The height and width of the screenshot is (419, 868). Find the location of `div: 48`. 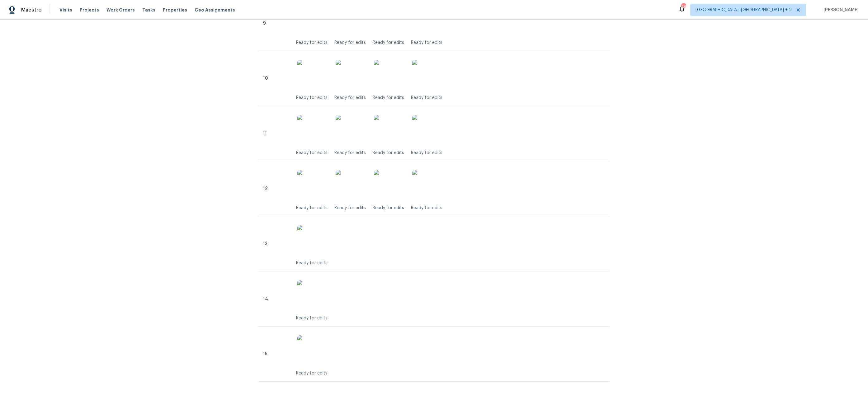

div: 48 is located at coordinates (683, 7).